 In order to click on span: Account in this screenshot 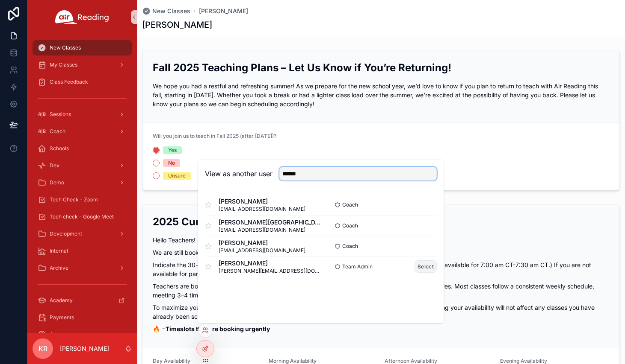, I will do `click(59, 335)`.